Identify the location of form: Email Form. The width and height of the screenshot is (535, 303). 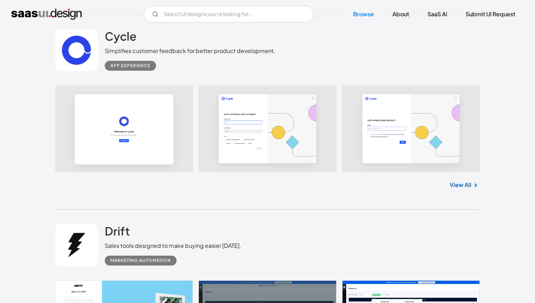
(229, 14).